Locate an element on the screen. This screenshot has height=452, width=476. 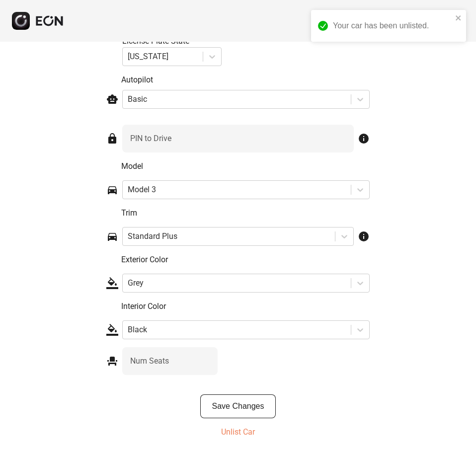
span: event_seat is located at coordinates (112, 361).